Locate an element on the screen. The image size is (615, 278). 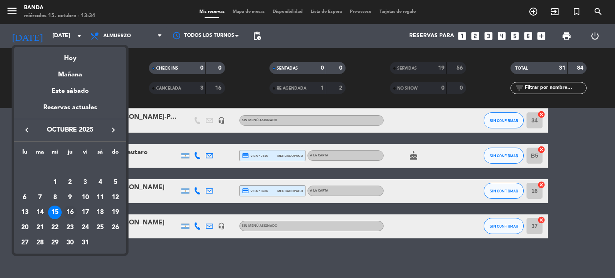
th: sábado is located at coordinates (100, 154).